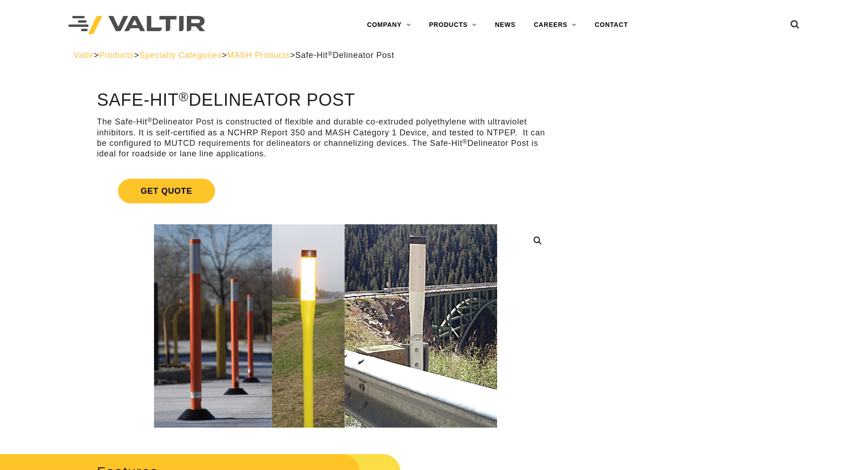 Image resolution: width=868 pixels, height=470 pixels. What do you see at coordinates (389, 25) in the screenshot?
I see `a: COMPANY` at bounding box center [389, 25].